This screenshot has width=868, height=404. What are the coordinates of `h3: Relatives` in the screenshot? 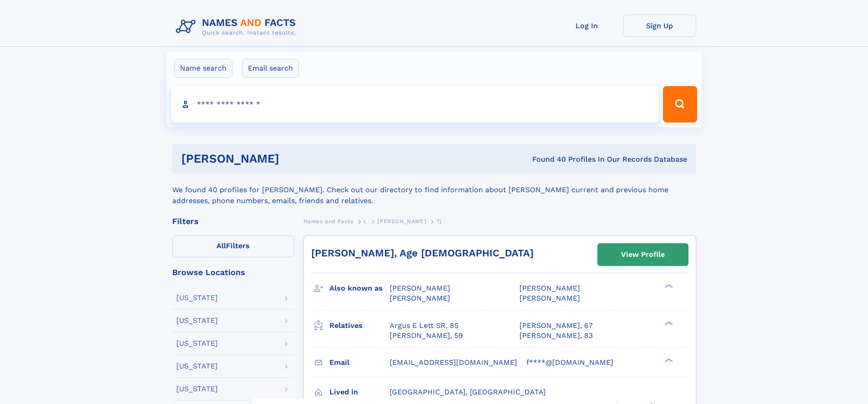 It's located at (359, 325).